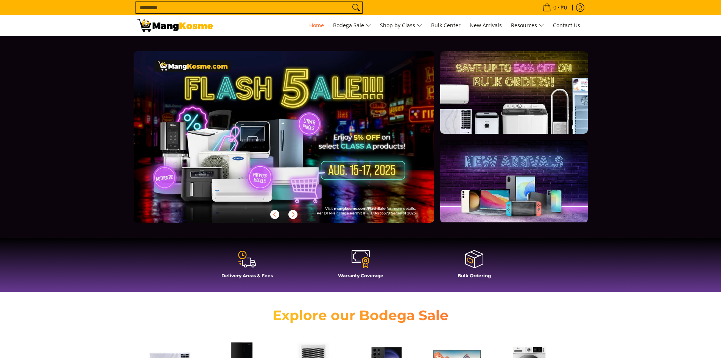 The image size is (721, 358). Describe the element at coordinates (446, 25) in the screenshot. I see `a: Bulk Center` at that location.